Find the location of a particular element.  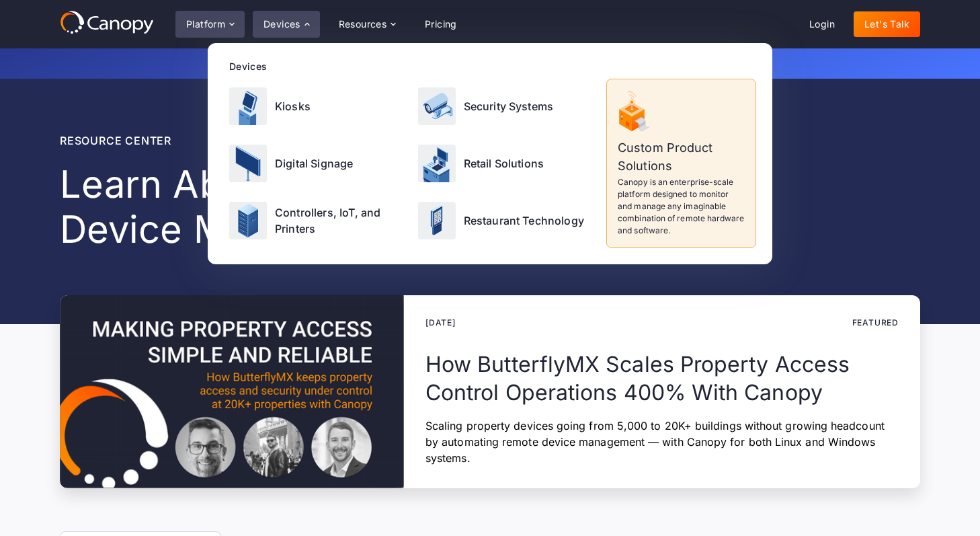

a: Retail Solutions is located at coordinates (506, 163).